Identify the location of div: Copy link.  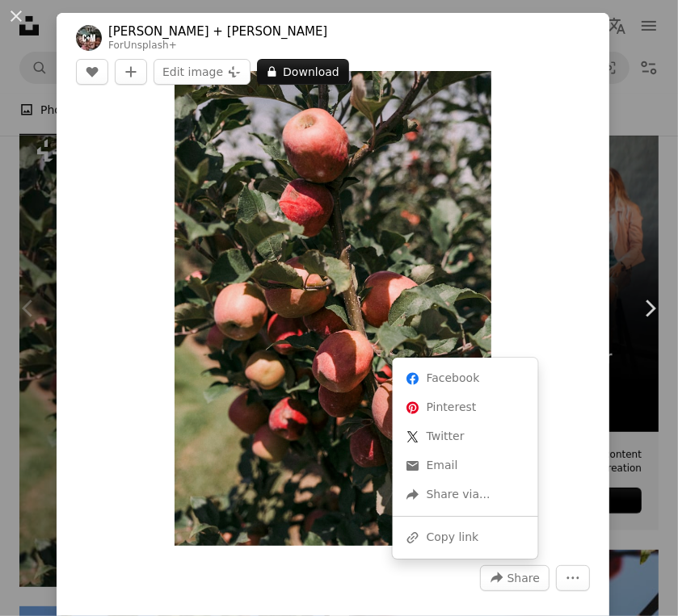
(465, 538).